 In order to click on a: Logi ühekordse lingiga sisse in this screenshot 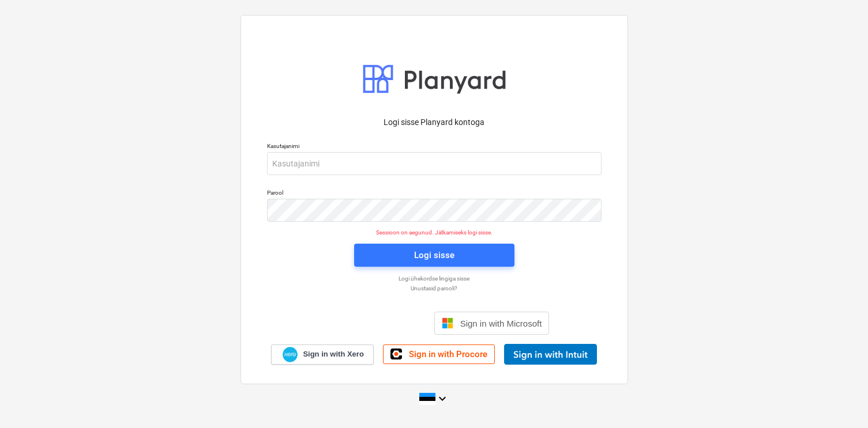, I will do `click(434, 278)`.